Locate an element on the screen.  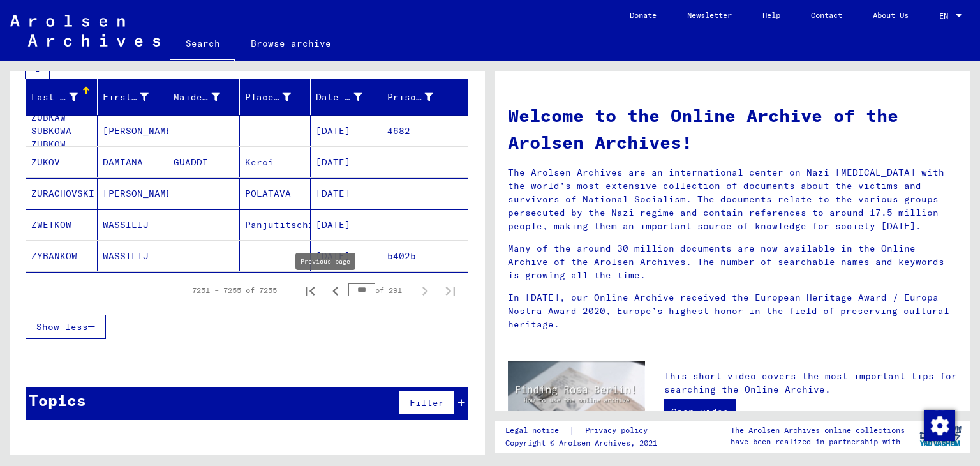
a: Legal notice is located at coordinates (538, 430).